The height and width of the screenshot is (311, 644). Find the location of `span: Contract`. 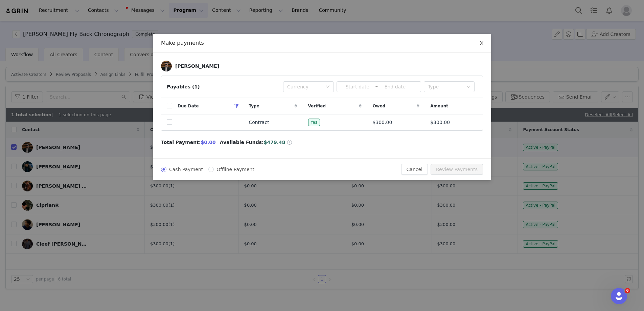

span: Contract is located at coordinates (259, 122).